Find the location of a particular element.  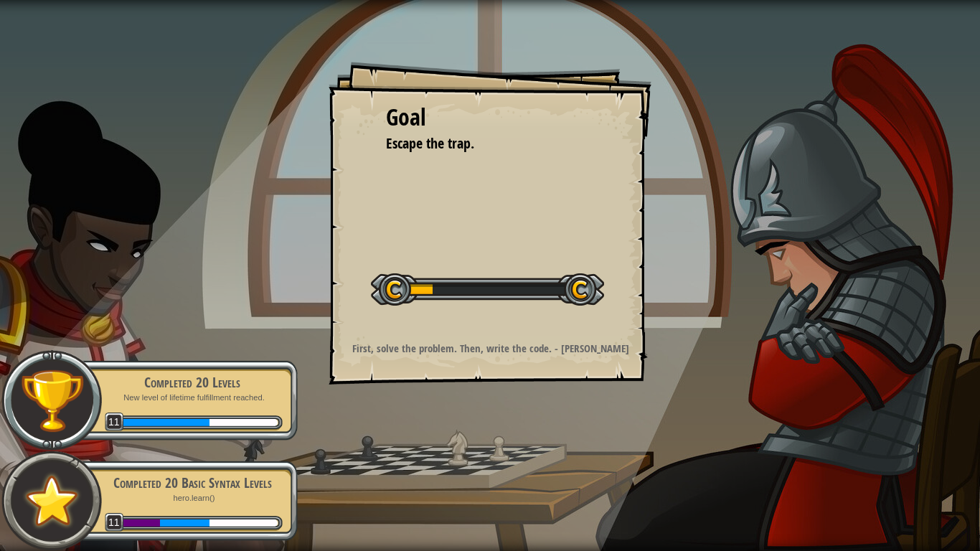

div: Completed 20 Basic Syntax Levels is located at coordinates (192, 483).